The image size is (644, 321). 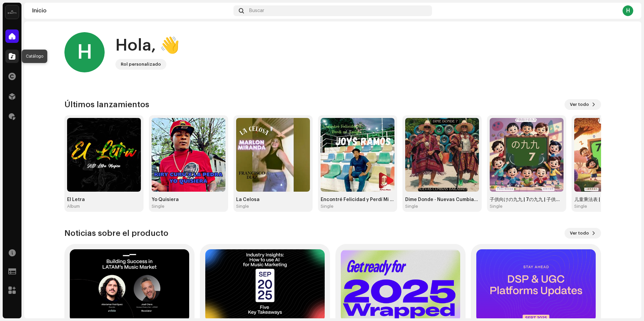 I want to click on div: Dime Donde - Nuevas Cumbias Bailables, so click(x=442, y=200).